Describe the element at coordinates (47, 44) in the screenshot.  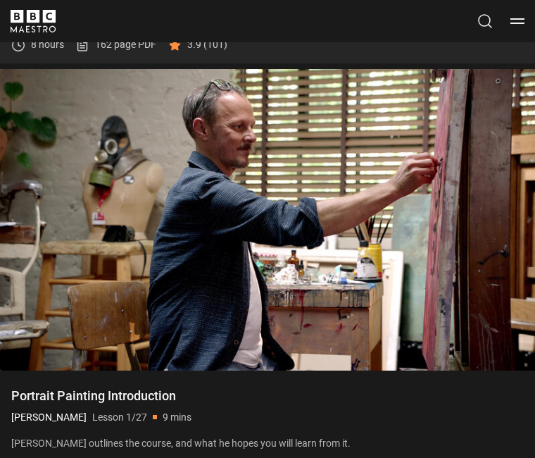
I see `p: 8 hours` at that location.